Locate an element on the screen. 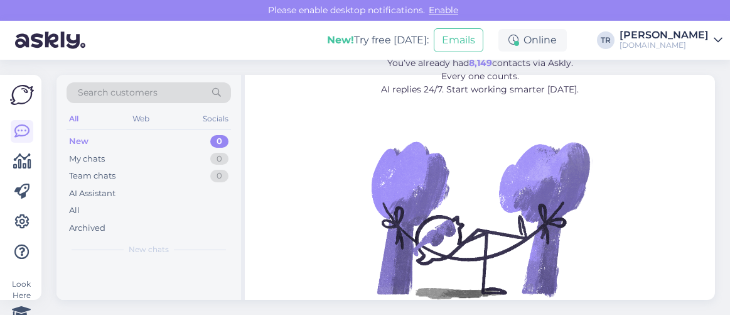 The width and height of the screenshot is (730, 315). div: Online is located at coordinates (533, 40).